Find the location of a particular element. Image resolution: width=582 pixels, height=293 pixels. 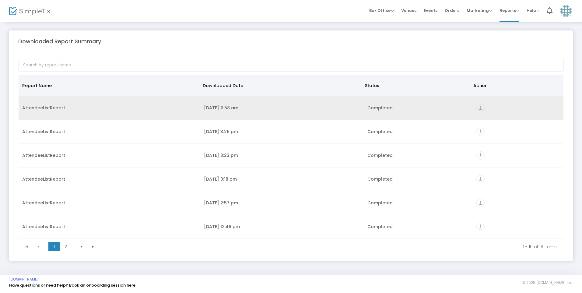

div: https://go.SimpleTix.com/updp0 is located at coordinates (518, 131).